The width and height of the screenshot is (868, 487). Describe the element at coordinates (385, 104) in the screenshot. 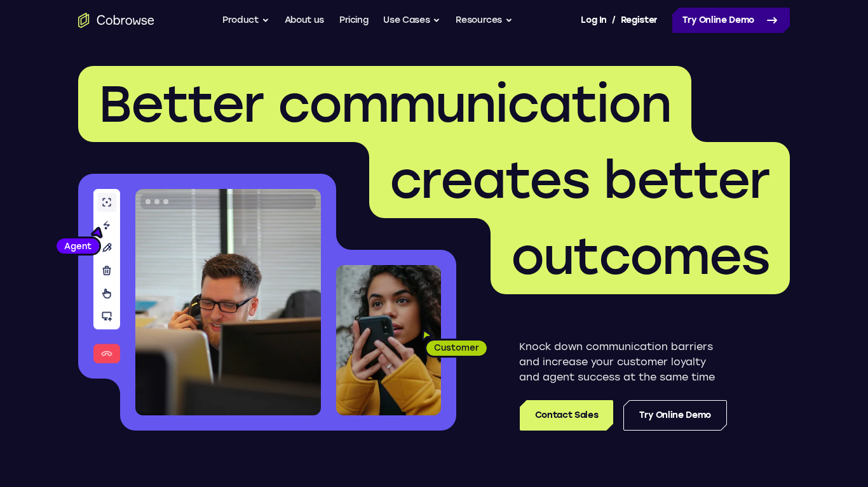

I see `span: Better communication` at that location.